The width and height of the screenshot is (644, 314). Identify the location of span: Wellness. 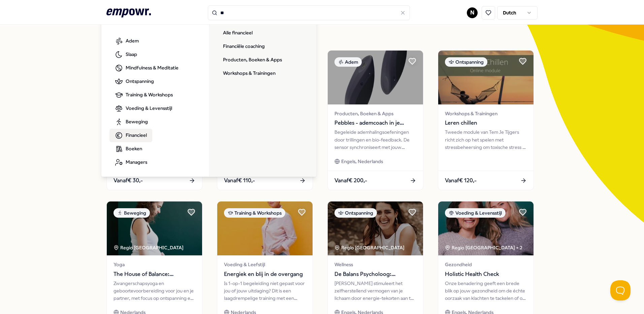
(375, 265).